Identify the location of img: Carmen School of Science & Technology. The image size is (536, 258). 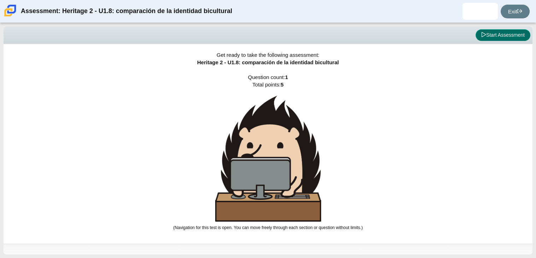
(10, 11).